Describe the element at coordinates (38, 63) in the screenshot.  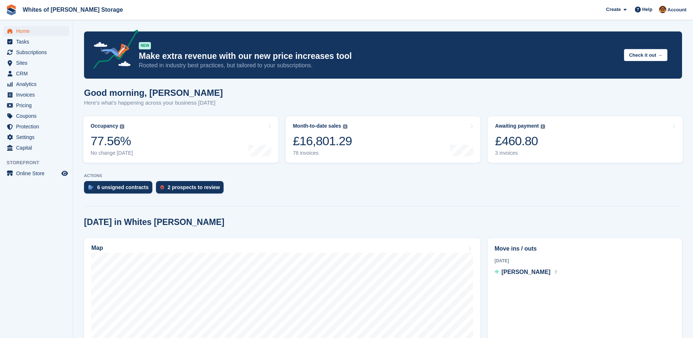
I see `span: Sites` at that location.